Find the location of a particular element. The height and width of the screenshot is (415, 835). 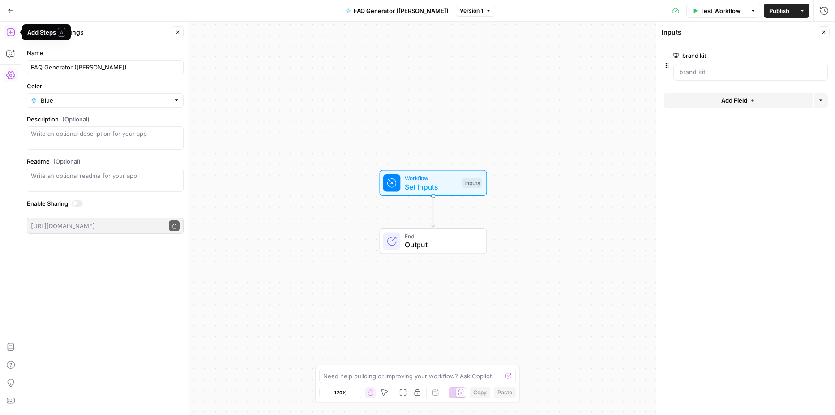

span: Test Workflow is located at coordinates (721, 11).